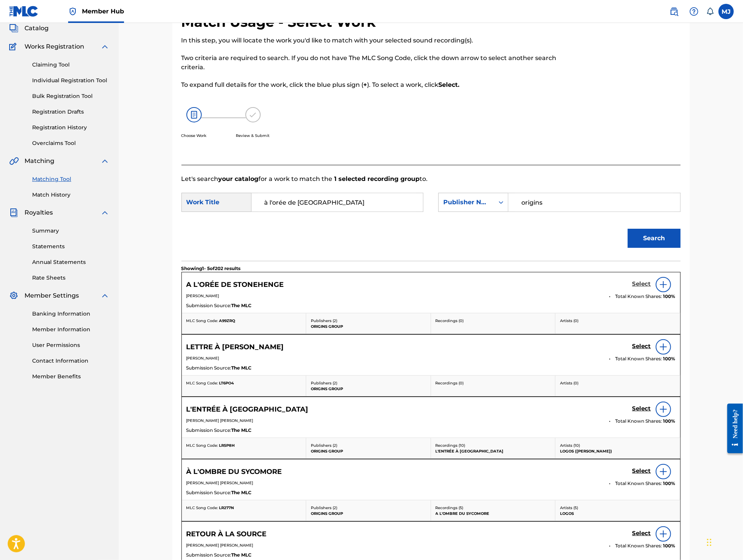 This screenshot has width=743, height=560. Describe the element at coordinates (466, 202) in the screenshot. I see `div: Publisher Name` at that location.